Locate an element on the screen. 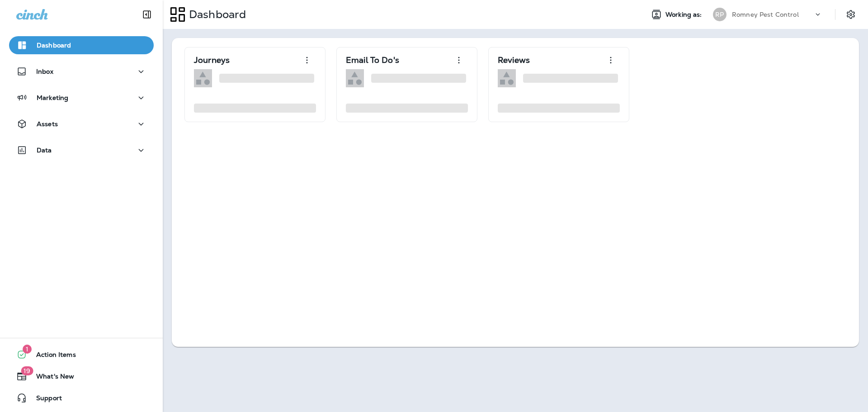  span: Support is located at coordinates (44, 399).